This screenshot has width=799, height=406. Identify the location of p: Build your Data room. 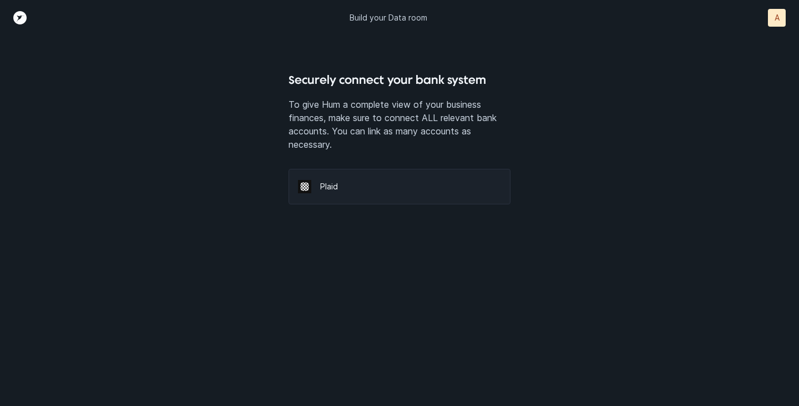
(389, 18).